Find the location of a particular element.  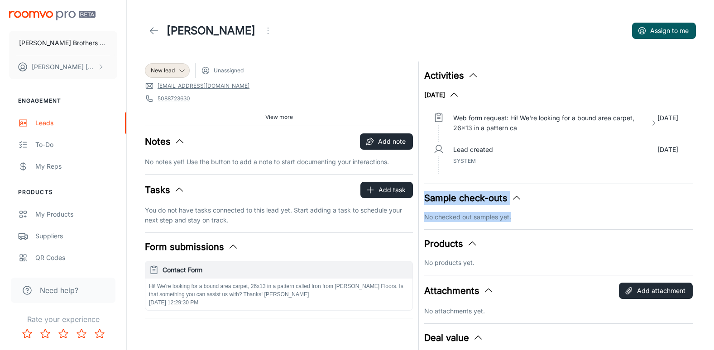

button: Tasks is located at coordinates (165, 190).